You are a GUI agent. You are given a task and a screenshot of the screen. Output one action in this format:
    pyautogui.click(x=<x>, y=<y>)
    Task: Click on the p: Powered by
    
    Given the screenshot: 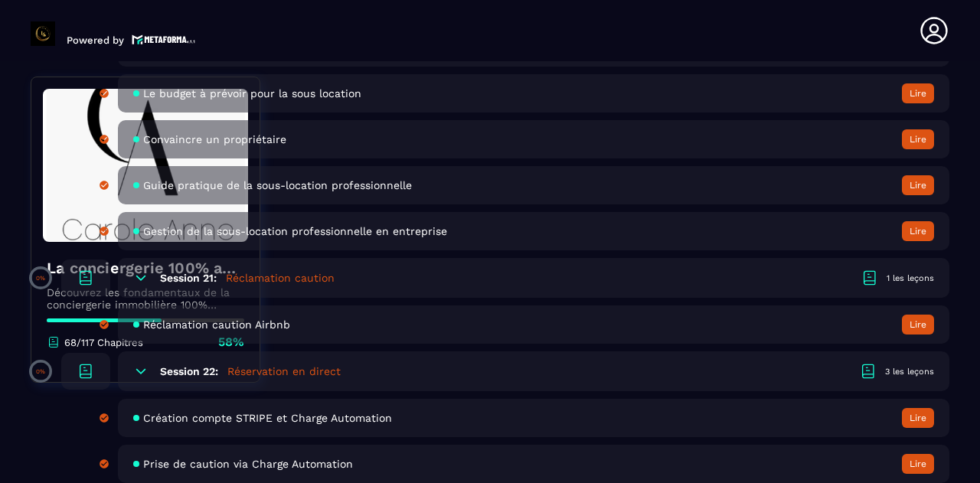 What is the action you would take?
    pyautogui.click(x=95, y=40)
    